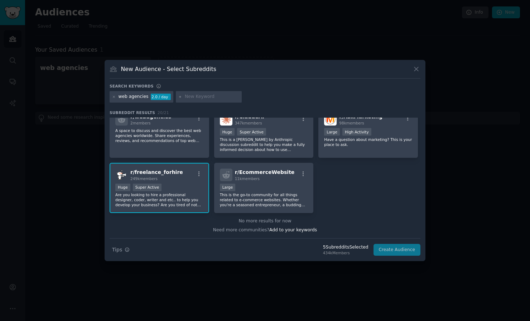 The width and height of the screenshot is (530, 321). I want to click on p: Are you looking to hire a professional designer, coder, writer and etc.. to help you develop your..., so click(159, 200).